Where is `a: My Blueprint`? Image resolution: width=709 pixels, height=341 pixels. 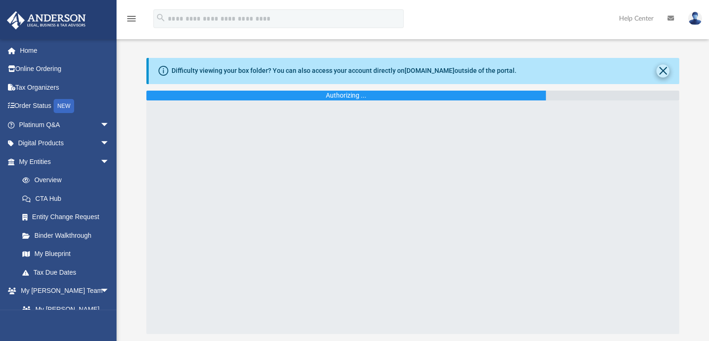 a: My Blueprint is located at coordinates (66, 254).